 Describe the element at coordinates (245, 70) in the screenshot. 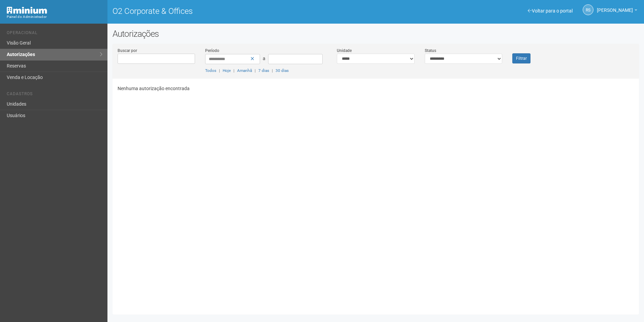

I see `a: Amanhã` at that location.